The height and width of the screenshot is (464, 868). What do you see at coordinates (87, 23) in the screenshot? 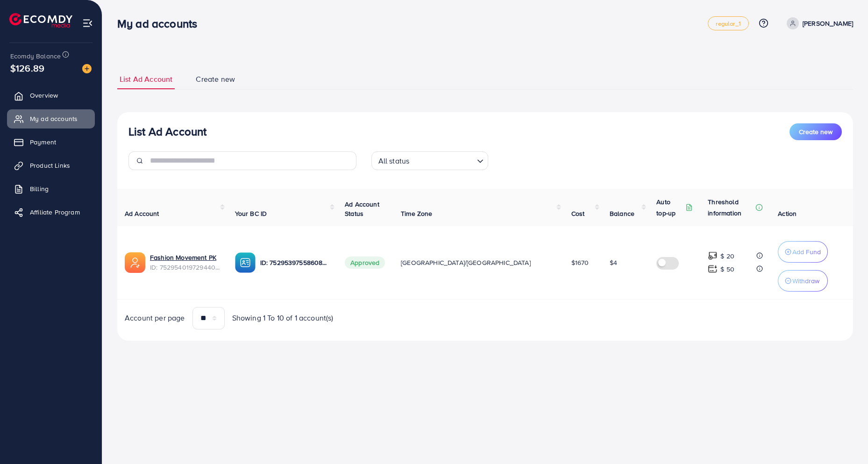
I see `img: menu` at bounding box center [87, 23].